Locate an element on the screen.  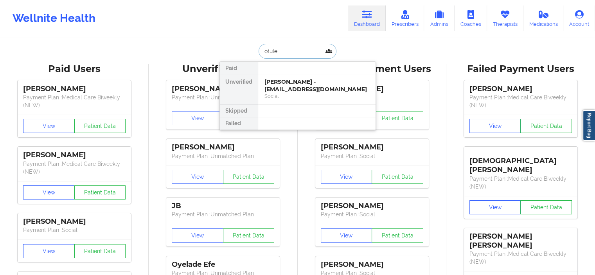
a: Dashboard is located at coordinates (367, 18).